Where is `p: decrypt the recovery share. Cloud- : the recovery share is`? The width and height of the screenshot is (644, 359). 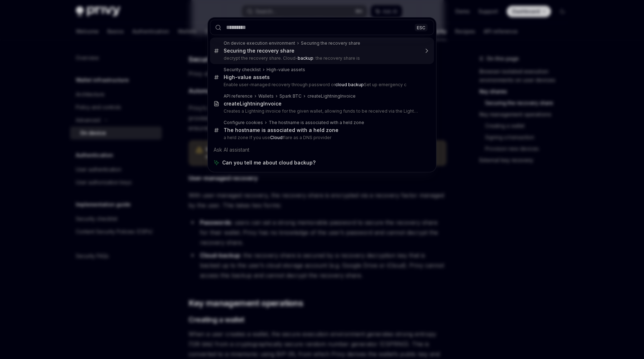
p: decrypt the recovery share. Cloud- : the recovery share is is located at coordinates (321, 58).